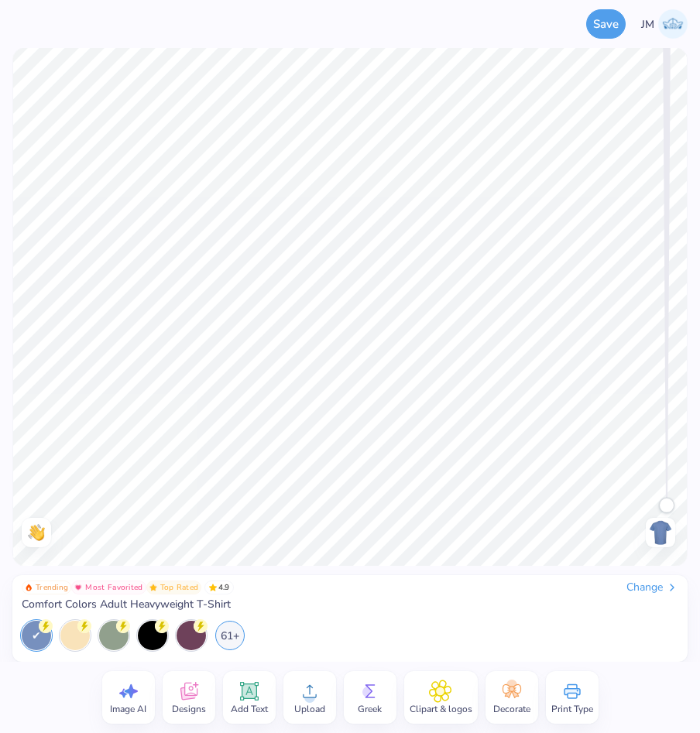 The height and width of the screenshot is (733, 700). I want to click on span: Designs, so click(189, 709).